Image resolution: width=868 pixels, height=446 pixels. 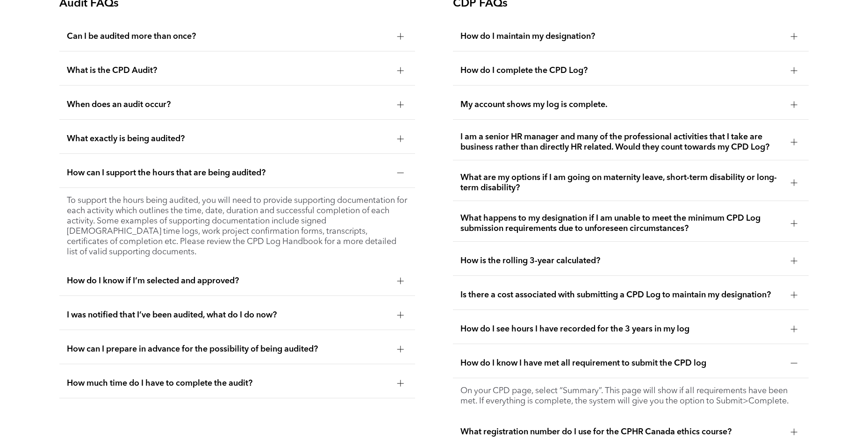 What do you see at coordinates (228, 173) in the screenshot?
I see `span: How can I support the hours that are being audited?` at bounding box center [228, 173].